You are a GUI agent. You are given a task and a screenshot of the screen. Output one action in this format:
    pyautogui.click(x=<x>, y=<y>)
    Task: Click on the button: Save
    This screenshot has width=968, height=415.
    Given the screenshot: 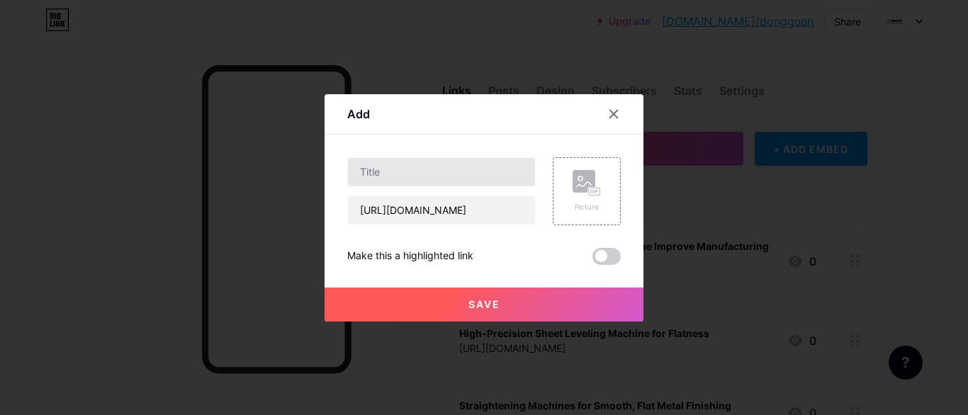 What is the action you would take?
    pyautogui.click(x=484, y=305)
    